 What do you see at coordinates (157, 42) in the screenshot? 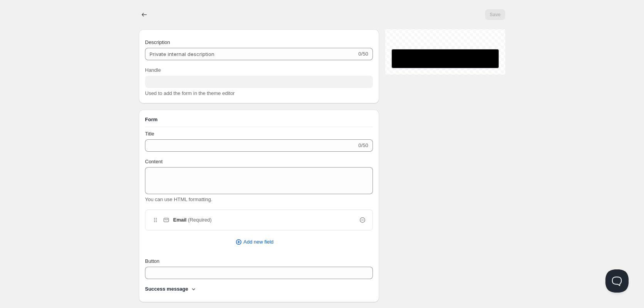
I see `span: Description` at bounding box center [157, 42].